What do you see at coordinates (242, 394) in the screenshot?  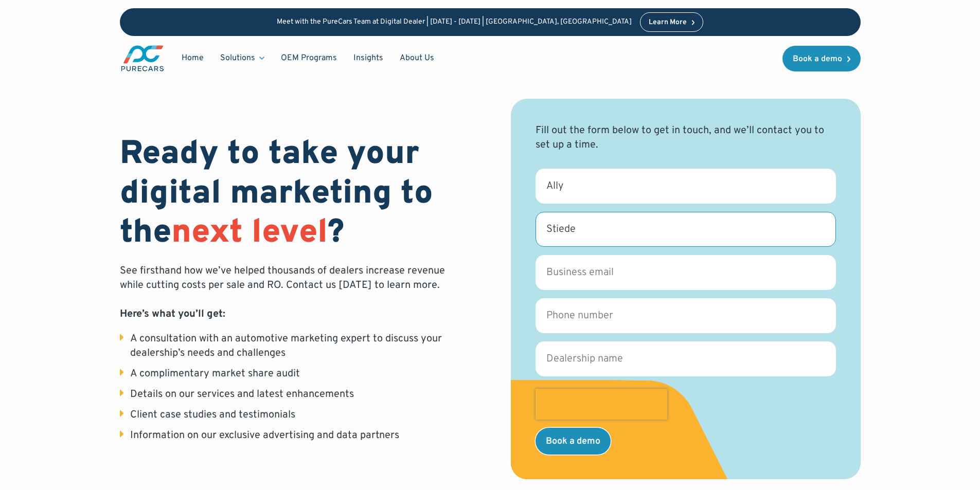 I see `div: Details on our services and latest enhancements` at bounding box center [242, 394].